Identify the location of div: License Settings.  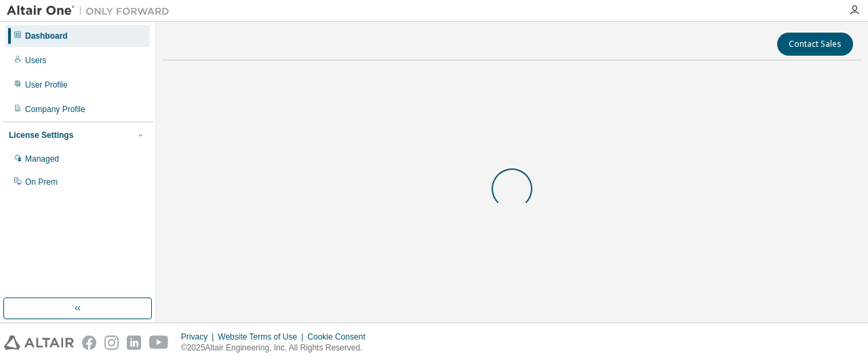
(41, 135).